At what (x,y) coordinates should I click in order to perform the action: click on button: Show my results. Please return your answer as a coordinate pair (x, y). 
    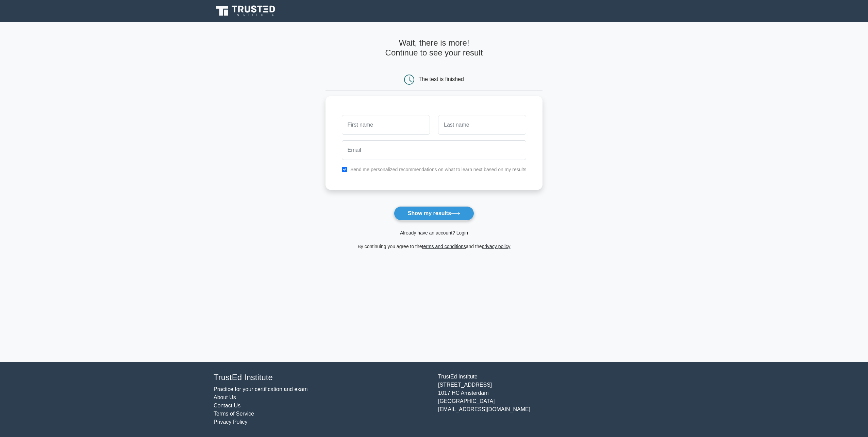
    Looking at the image, I should click on (434, 214).